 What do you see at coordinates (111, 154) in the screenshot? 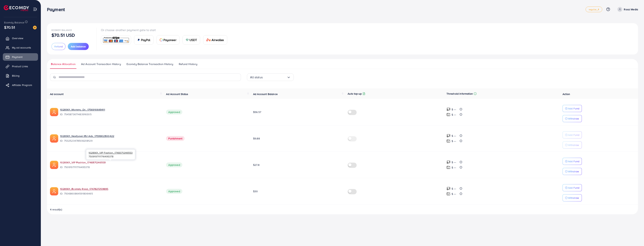
I see `div: 7509197111716495378` at bounding box center [111, 154].